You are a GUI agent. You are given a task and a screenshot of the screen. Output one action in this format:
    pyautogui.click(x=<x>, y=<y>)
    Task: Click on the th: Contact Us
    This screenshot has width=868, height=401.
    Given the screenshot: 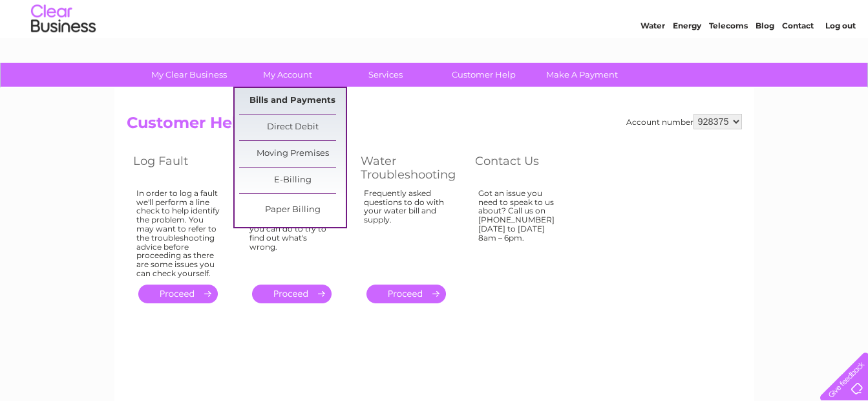 What is the action you would take?
    pyautogui.click(x=525, y=168)
    